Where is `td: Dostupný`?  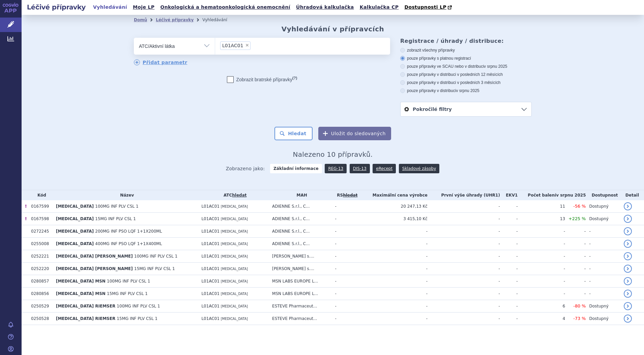 td: Dostupný is located at coordinates (603, 206).